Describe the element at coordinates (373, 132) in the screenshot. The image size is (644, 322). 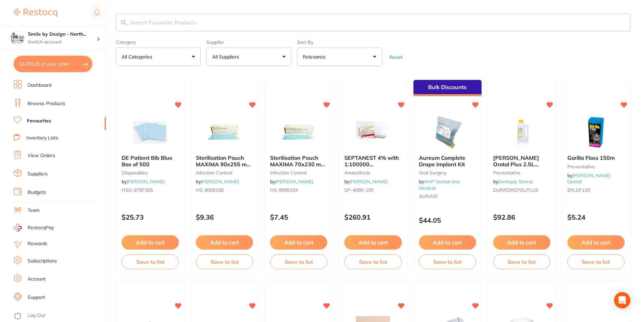
I see `img: SEPTANEST 4% with 1:100000 adrenalin 2.2ml 2xBox 50 GOLD` at that location.